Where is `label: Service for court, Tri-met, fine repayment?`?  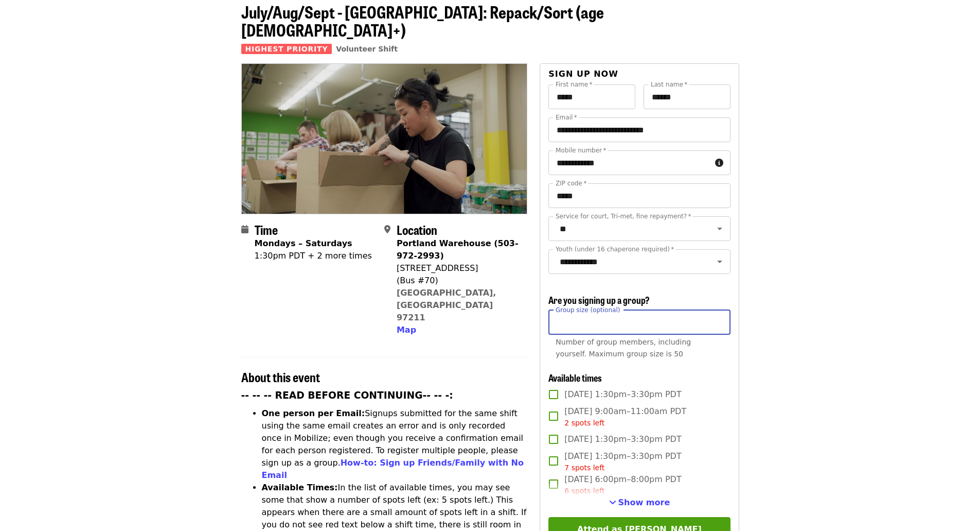
label: Service for court, Tri-met, fine repayment? is located at coordinates (623, 216).